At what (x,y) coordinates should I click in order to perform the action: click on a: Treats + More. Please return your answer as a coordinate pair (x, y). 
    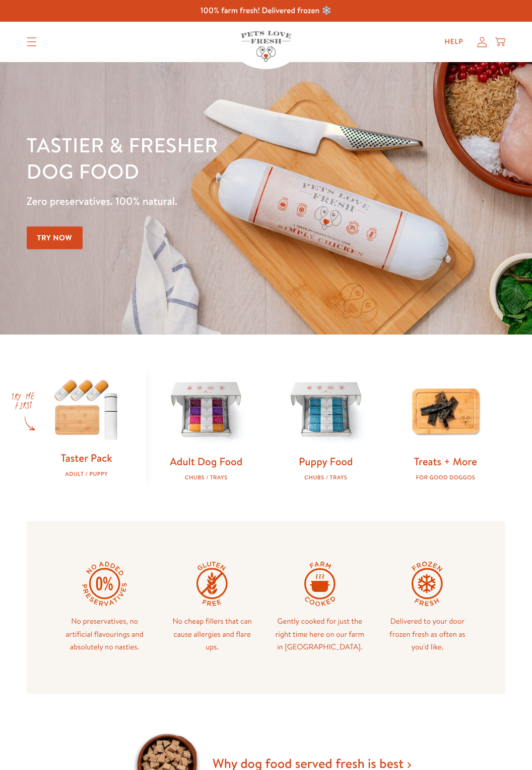
    Looking at the image, I should click on (445, 461).